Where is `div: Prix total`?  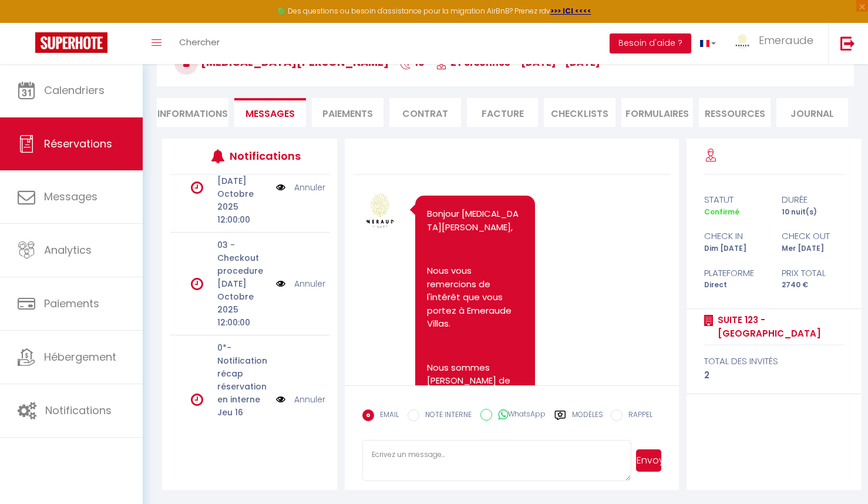
div: Prix total is located at coordinates (813, 273).